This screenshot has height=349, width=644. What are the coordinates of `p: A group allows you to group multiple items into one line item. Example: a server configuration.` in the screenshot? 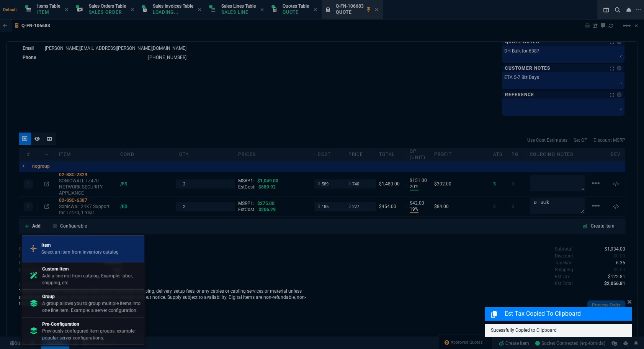 It's located at (92, 307).